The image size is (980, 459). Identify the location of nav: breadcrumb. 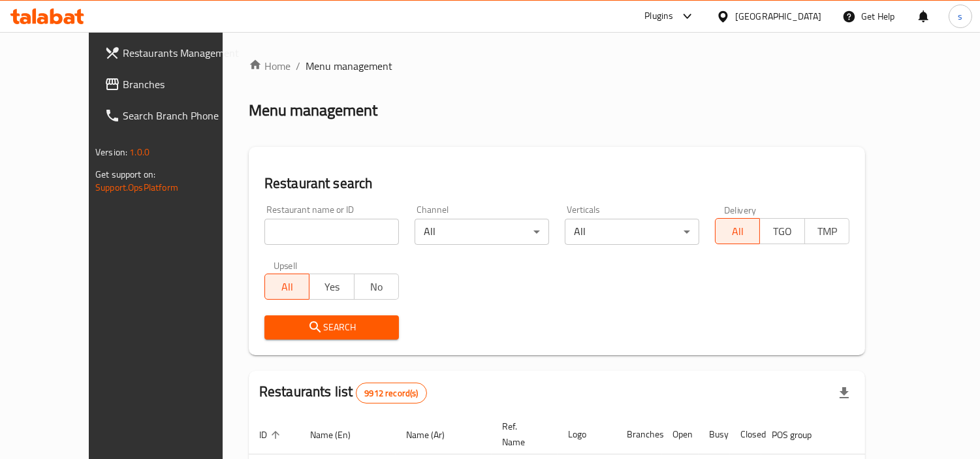
(557, 66).